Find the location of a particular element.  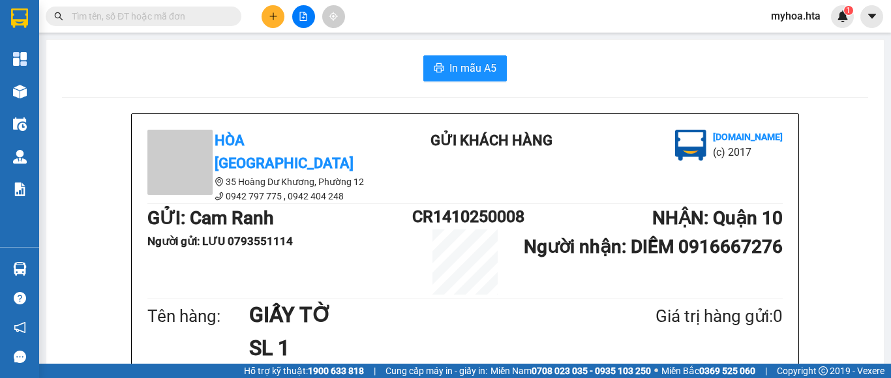

li: 35 Hoàng Dư Khương, Phường 12 is located at coordinates (265, 182).